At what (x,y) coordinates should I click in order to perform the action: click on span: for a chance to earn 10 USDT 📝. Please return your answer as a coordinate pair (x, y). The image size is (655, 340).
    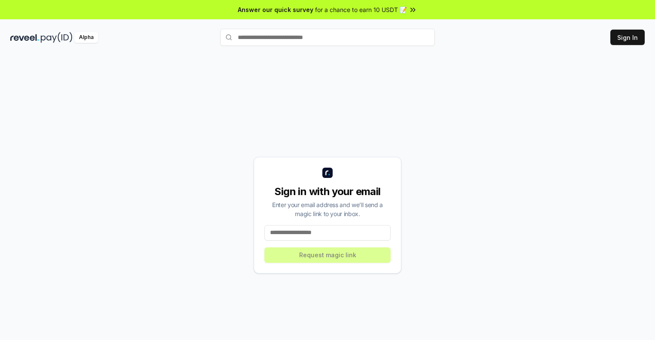
    Looking at the image, I should click on (361, 9).